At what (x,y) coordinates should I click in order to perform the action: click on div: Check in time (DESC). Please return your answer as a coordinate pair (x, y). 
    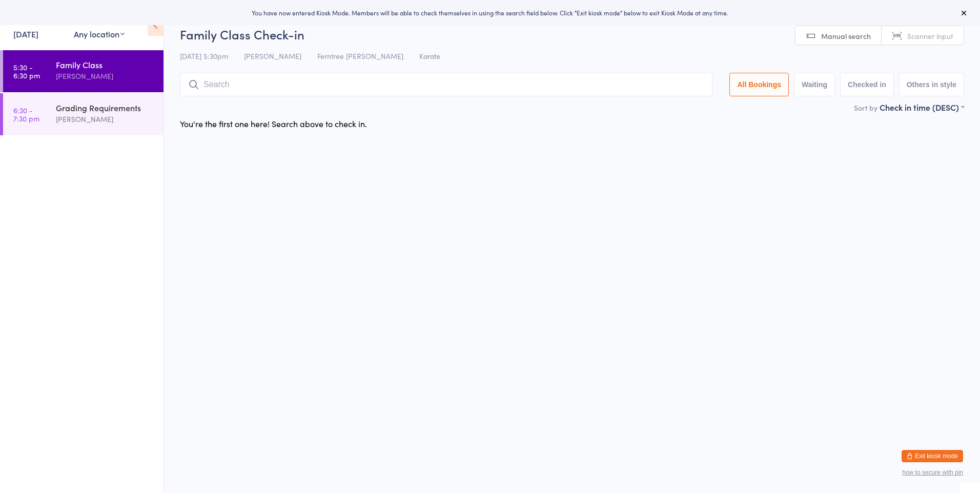
    Looking at the image, I should click on (922, 107).